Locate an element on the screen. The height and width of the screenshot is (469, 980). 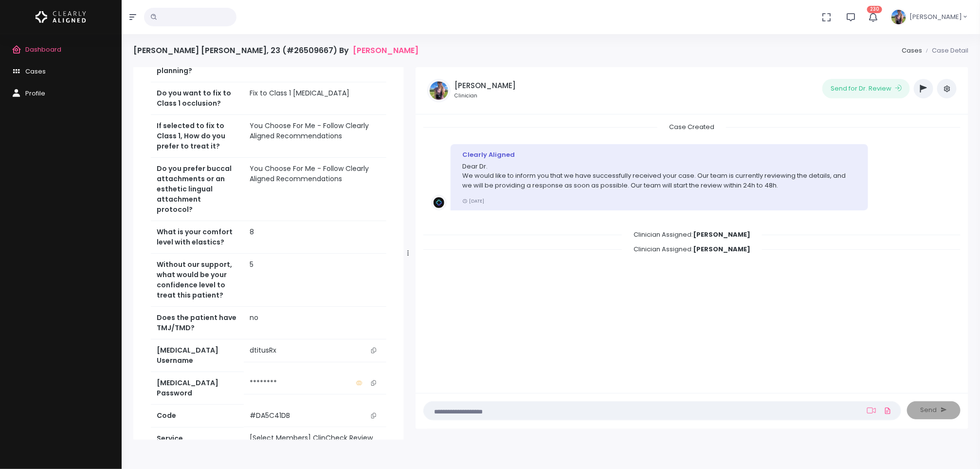
span: Cases is located at coordinates (35, 71).